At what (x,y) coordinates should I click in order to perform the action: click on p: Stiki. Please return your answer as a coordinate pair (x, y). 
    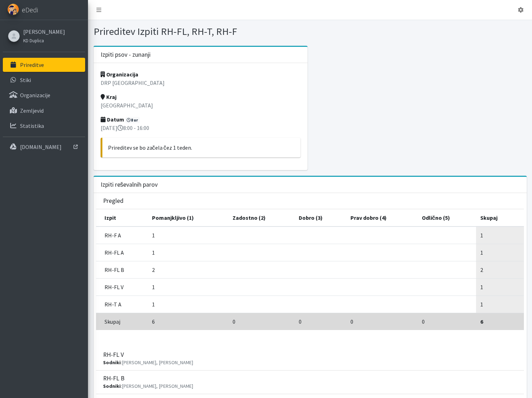
    Looking at the image, I should click on (25, 80).